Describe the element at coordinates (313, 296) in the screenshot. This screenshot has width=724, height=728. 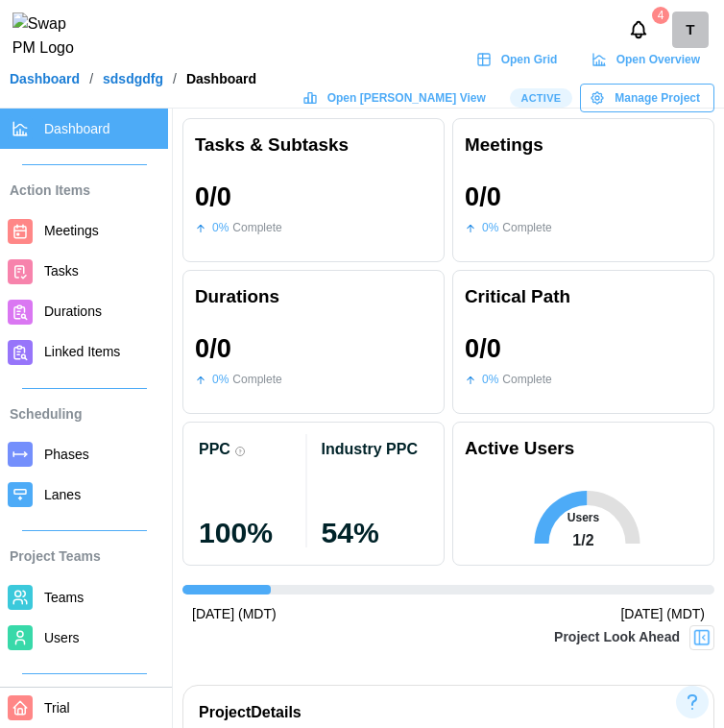
I see `div: Durations` at that location.